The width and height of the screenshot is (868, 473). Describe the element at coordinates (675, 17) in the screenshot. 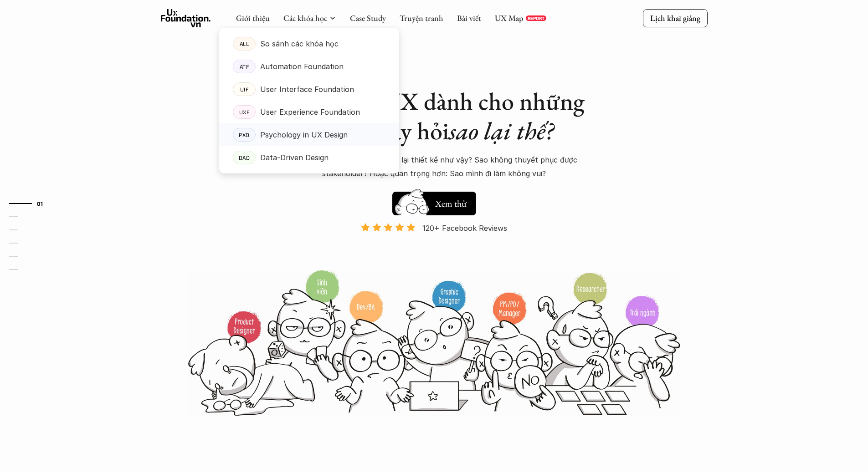

I see `a: Lịch khai giảng` at that location.